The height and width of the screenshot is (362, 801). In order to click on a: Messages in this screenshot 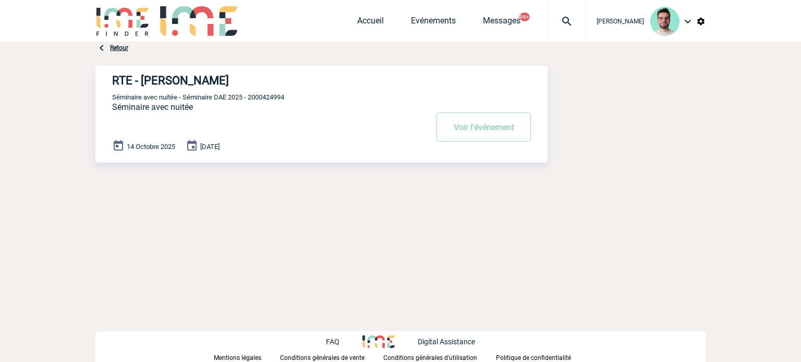, I will do `click(501, 23)`.